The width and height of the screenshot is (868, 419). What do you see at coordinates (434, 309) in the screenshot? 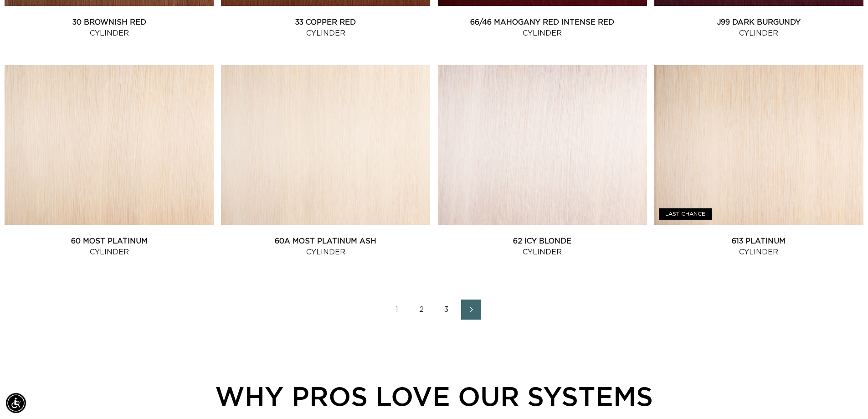
I see `nav: Pagination` at bounding box center [434, 309].